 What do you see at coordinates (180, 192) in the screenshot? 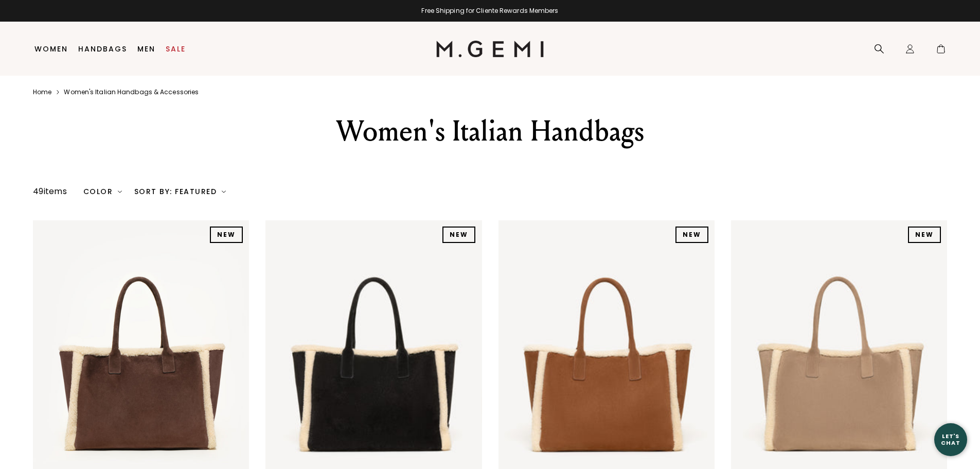
I see `div: Sort By: Featured` at bounding box center [180, 192].